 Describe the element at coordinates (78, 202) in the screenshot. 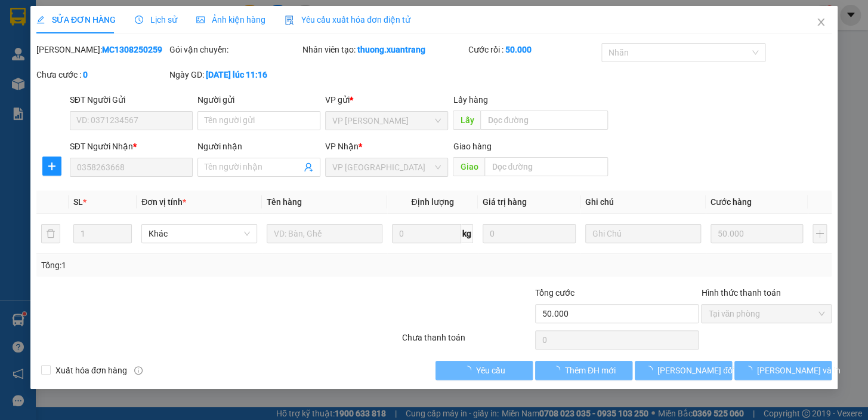

I see `span: SL` at that location.